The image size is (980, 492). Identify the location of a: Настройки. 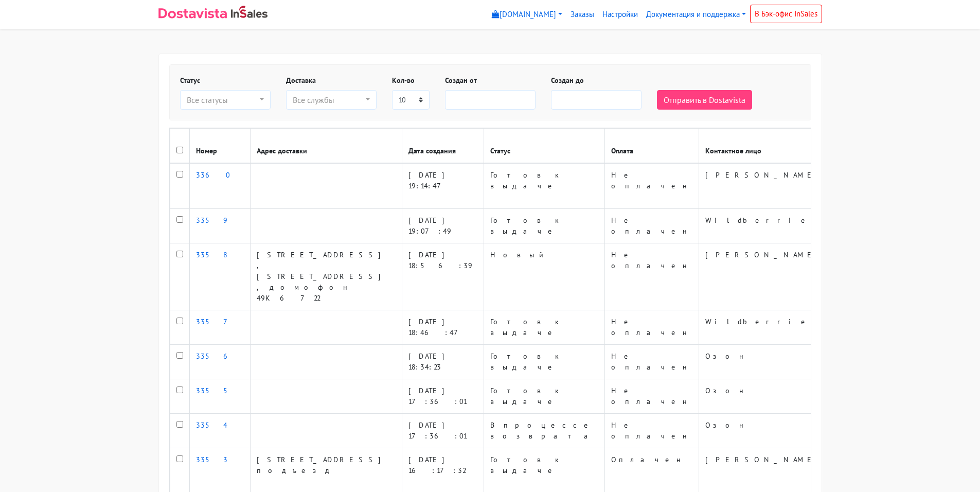
(620, 15).